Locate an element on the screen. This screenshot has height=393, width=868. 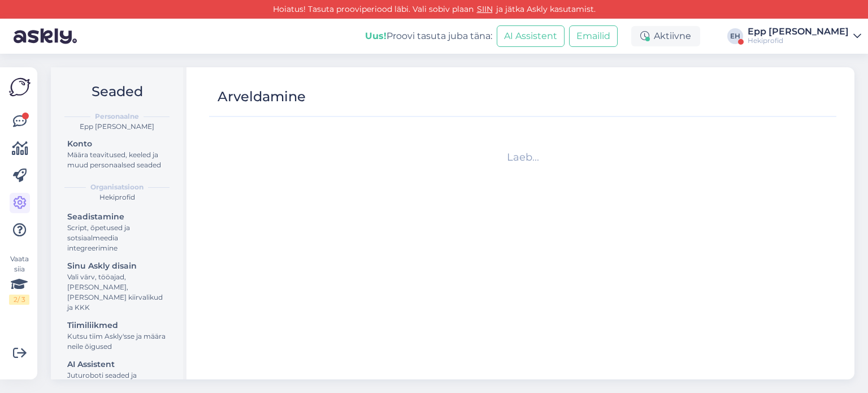
button: Emailid is located at coordinates (594, 36).